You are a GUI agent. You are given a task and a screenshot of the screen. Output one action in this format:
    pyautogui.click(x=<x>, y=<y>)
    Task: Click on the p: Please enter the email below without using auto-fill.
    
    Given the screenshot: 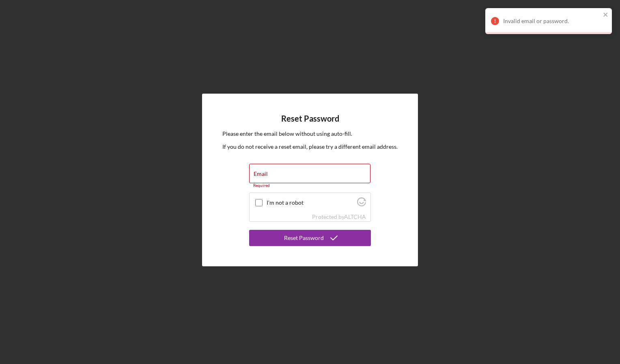 What is the action you would take?
    pyautogui.click(x=310, y=134)
    